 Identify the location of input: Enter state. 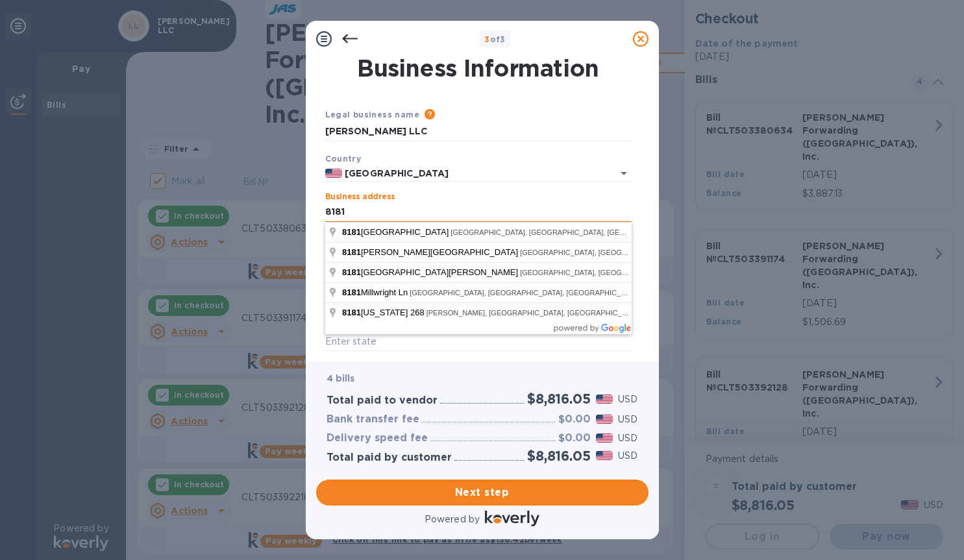
(478, 342).